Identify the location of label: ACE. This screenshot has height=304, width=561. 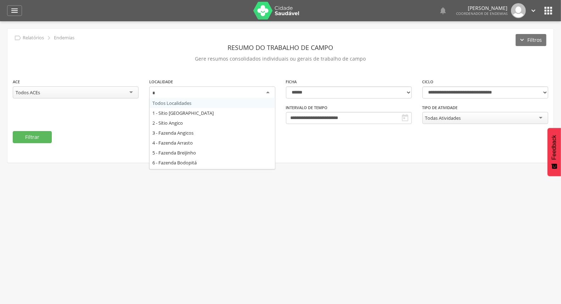
(16, 82).